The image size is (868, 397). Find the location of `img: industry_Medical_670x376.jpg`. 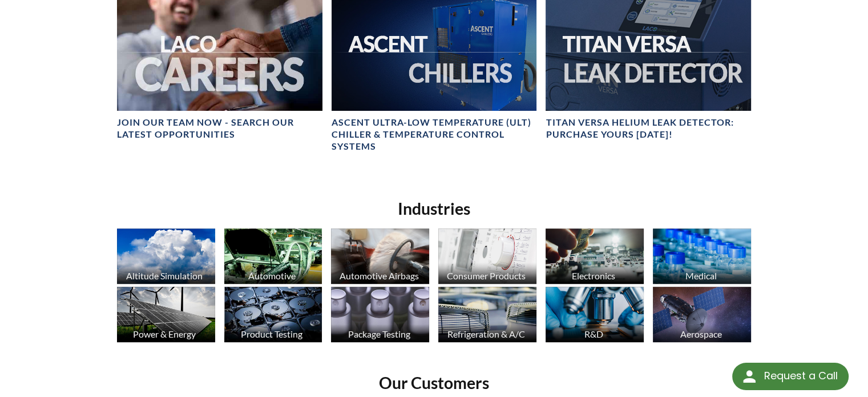

img: industry_Medical_670x376.jpg is located at coordinates (702, 255).